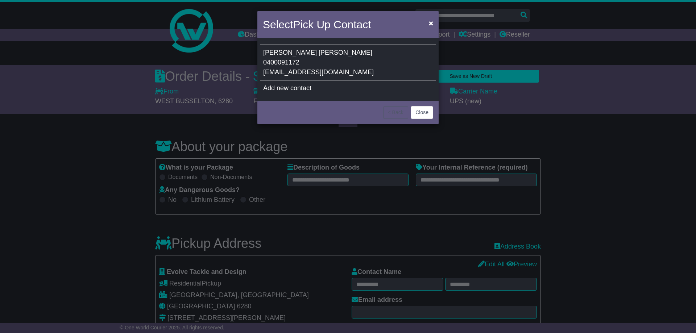 This screenshot has width=696, height=333. What do you see at coordinates (281, 62) in the screenshot?
I see `span: 0400091172` at bounding box center [281, 62].